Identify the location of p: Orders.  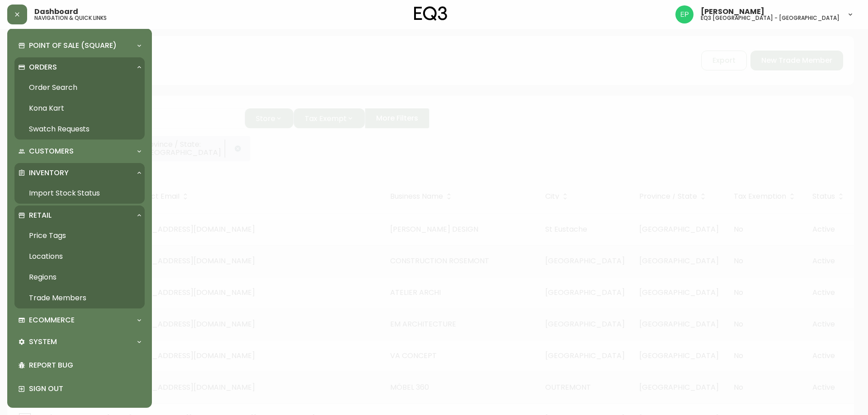
(43, 67).